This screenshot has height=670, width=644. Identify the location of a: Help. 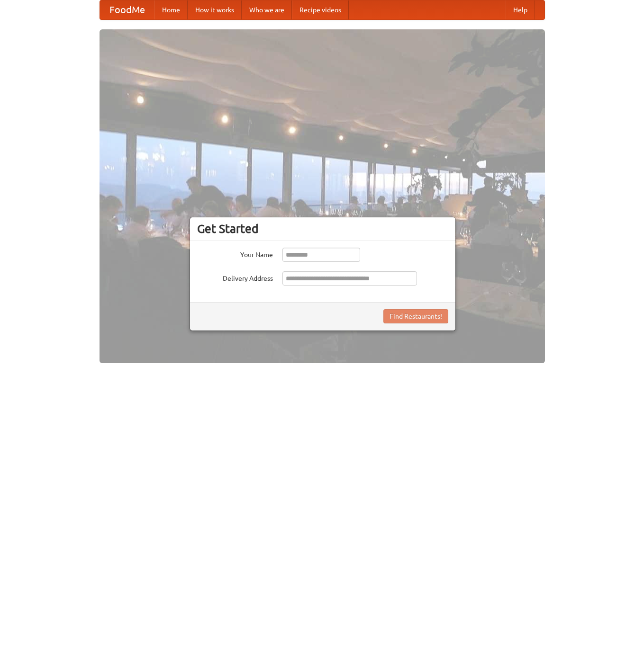
(520, 10).